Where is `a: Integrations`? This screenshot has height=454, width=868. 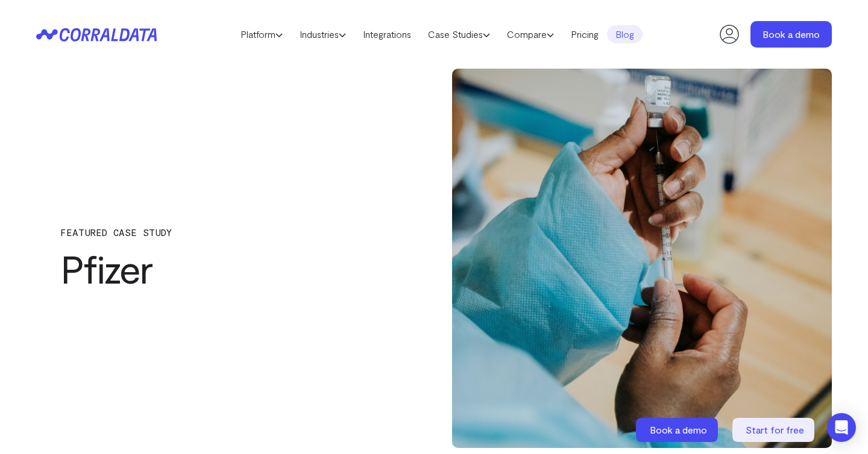
a: Integrations is located at coordinates (387, 34).